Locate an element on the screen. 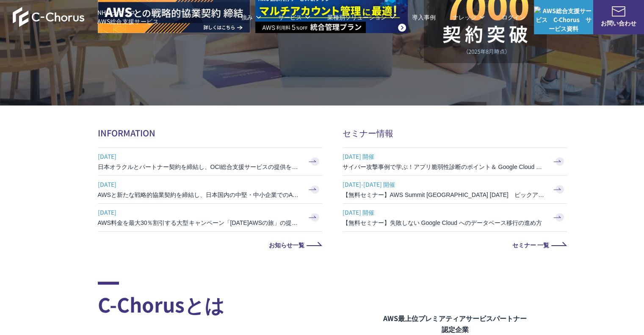 The height and width of the screenshot is (335, 644). p: ナレッジ is located at coordinates (469, 17).